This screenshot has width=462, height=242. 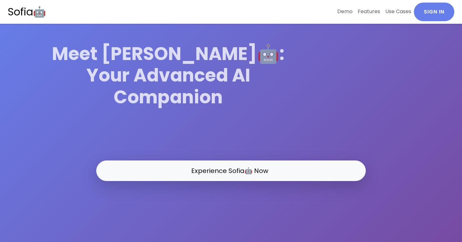 I want to click on a: Sign In, so click(x=434, y=12).